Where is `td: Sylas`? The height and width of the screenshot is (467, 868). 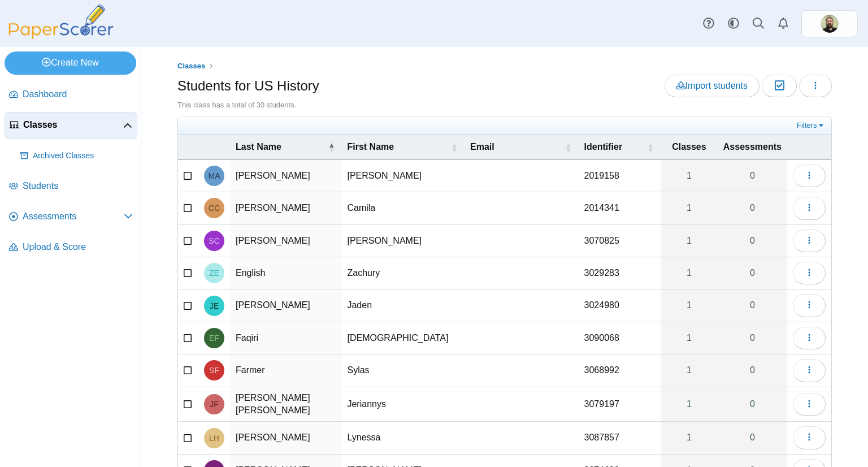
td: Sylas is located at coordinates (403, 370).